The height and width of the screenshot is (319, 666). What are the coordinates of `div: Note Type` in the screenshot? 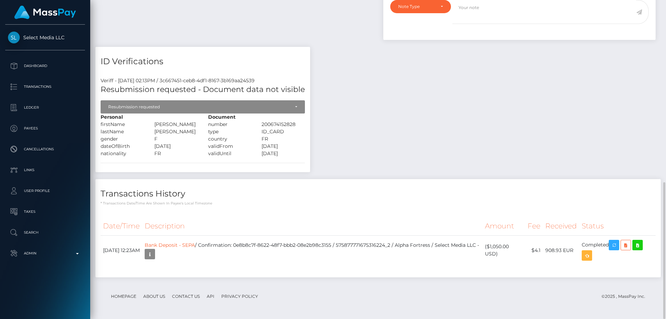 It's located at (417, 7).